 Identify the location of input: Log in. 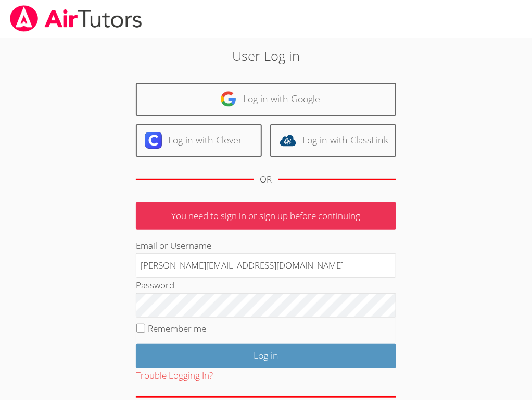
(266, 355).